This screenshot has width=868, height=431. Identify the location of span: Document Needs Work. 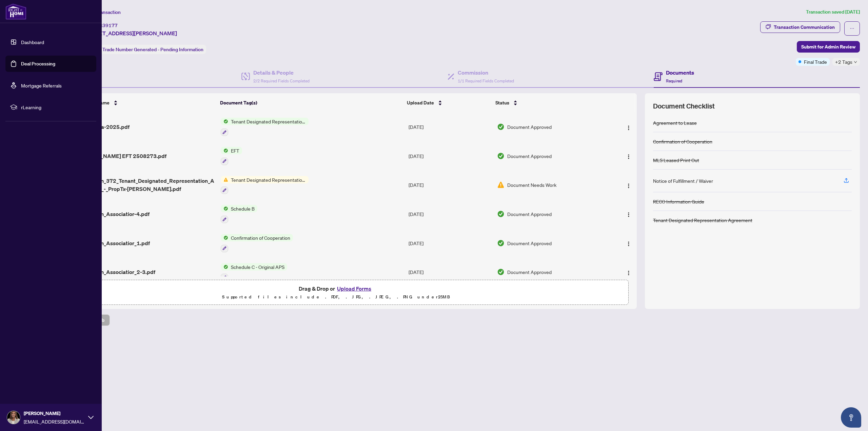
(531, 185).